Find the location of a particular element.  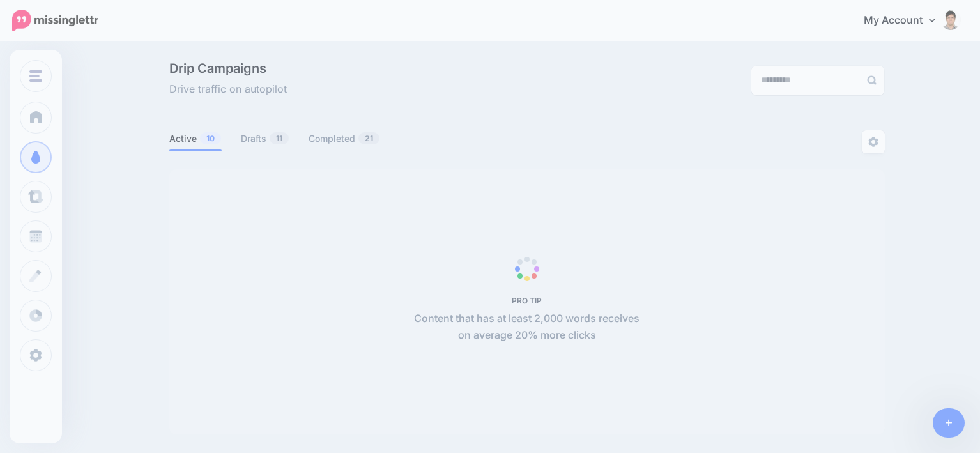

span: 10 is located at coordinates (210, 138).